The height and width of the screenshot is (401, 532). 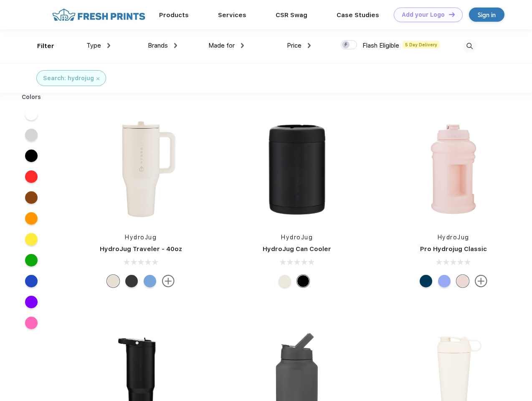 What do you see at coordinates (444, 281) in the screenshot?
I see `div: Hyper Blue` at bounding box center [444, 281].